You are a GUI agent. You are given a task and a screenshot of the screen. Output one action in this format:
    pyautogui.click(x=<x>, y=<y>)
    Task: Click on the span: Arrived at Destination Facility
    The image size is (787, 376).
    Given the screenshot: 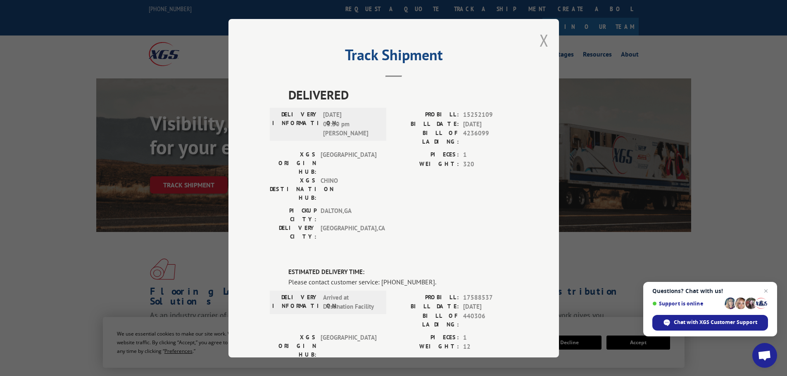 What is the action you would take?
    pyautogui.click(x=351, y=302)
    